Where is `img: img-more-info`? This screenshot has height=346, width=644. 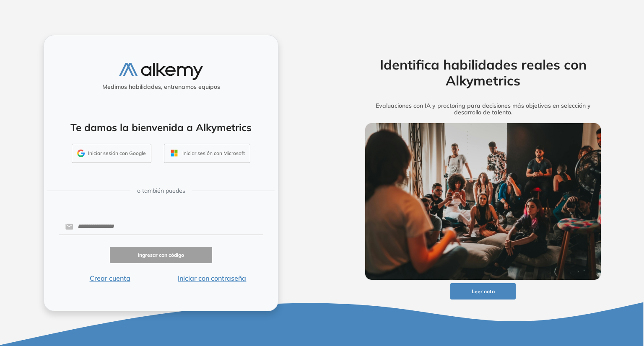 img: img-more-info is located at coordinates (483, 201).